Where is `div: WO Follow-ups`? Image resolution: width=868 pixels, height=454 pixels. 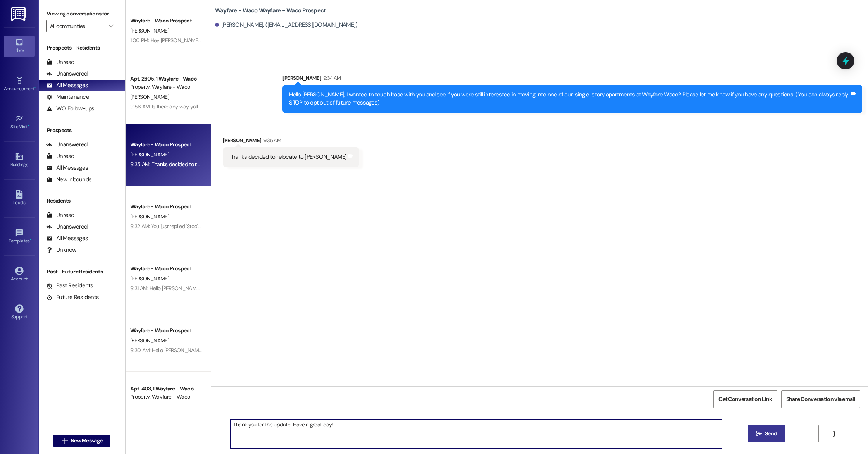 div: WO Follow-ups is located at coordinates (70, 109).